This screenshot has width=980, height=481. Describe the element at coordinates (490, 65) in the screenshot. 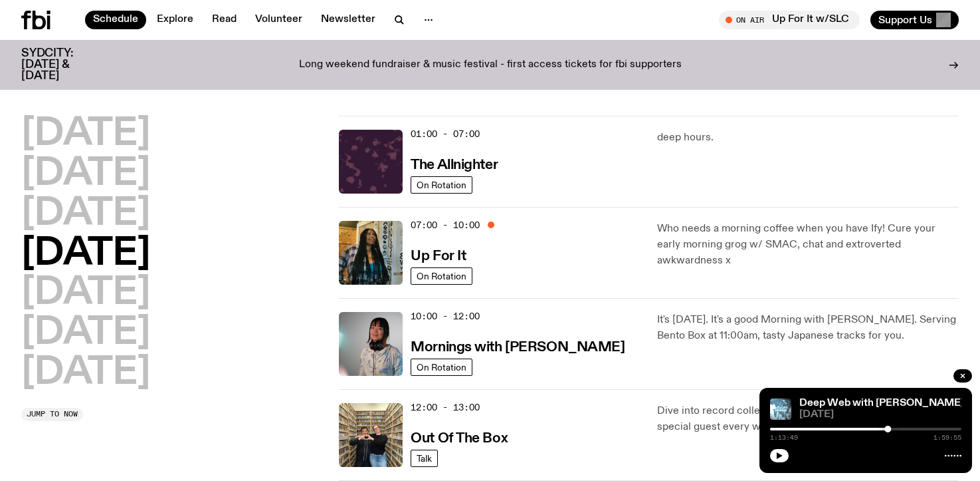

I see `p: Long weekend fundraiser & music festival - first access tickets for fbi supporters` at that location.